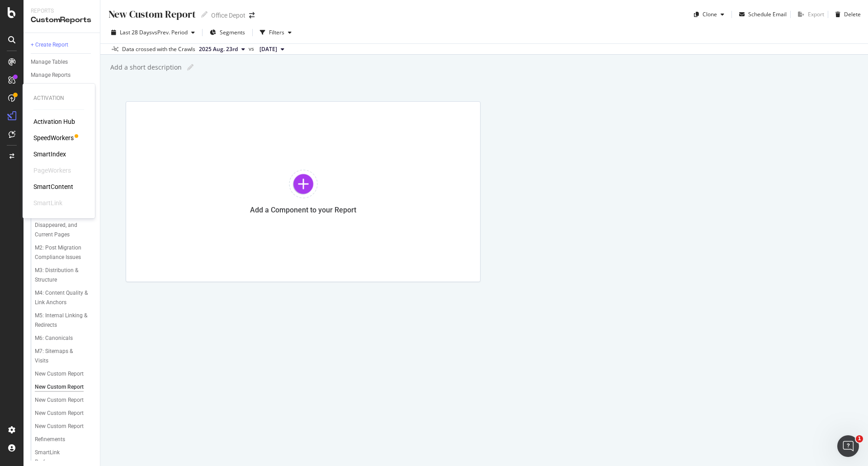 The width and height of the screenshot is (868, 466). I want to click on div: arrow-right-arrow-left, so click(252, 15).